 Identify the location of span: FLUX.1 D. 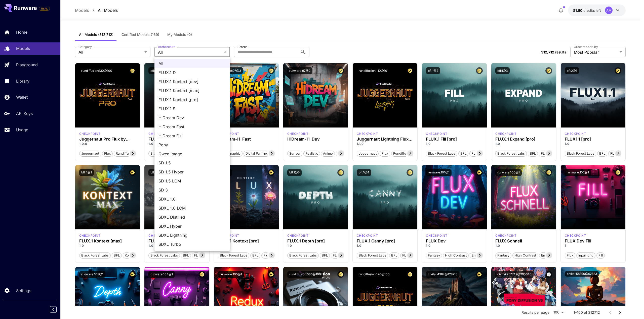
(192, 73).